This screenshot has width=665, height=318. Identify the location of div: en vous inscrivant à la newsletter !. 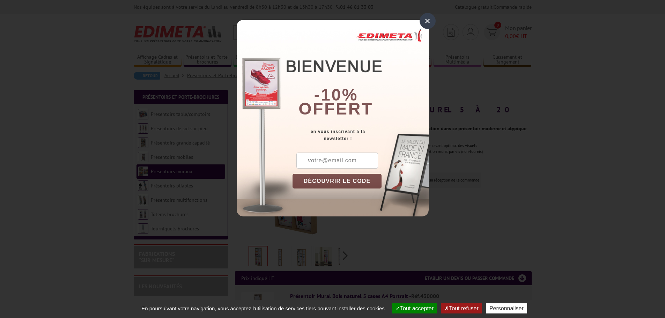
(361, 135).